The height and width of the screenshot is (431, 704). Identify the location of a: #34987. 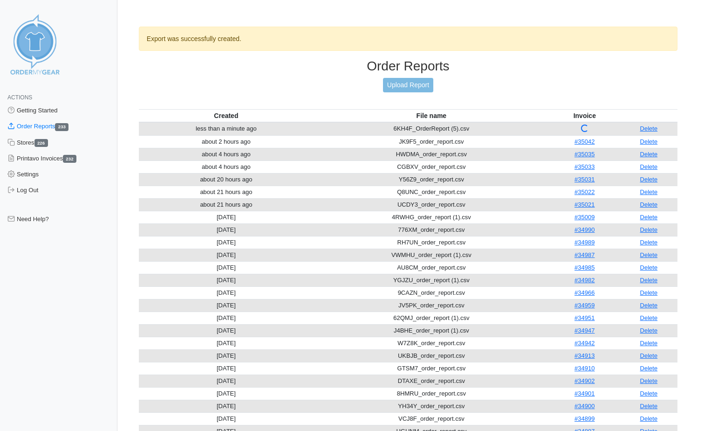
(585, 255).